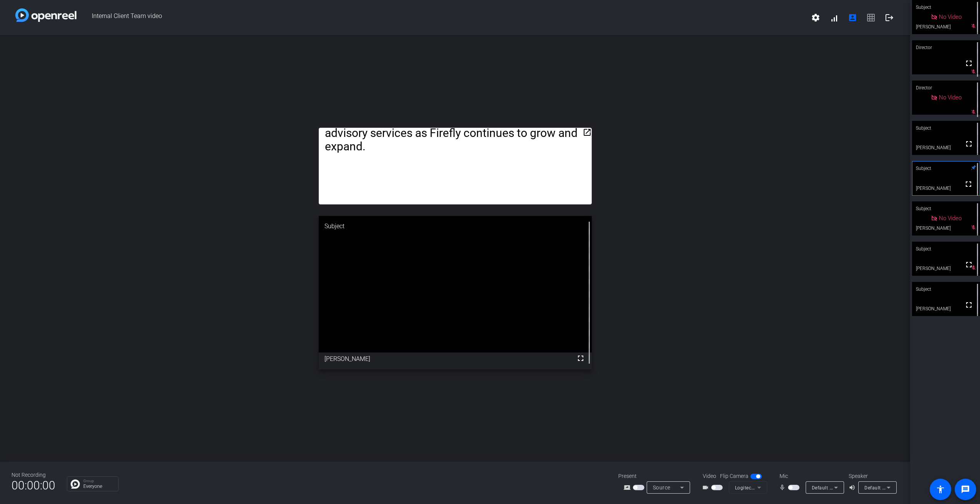  I want to click on img: Chat Icon, so click(75, 484).